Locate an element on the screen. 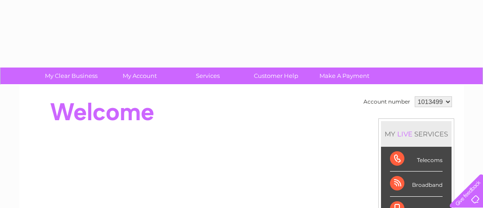 This screenshot has height=208, width=483. div: Broadband is located at coordinates (416, 183).